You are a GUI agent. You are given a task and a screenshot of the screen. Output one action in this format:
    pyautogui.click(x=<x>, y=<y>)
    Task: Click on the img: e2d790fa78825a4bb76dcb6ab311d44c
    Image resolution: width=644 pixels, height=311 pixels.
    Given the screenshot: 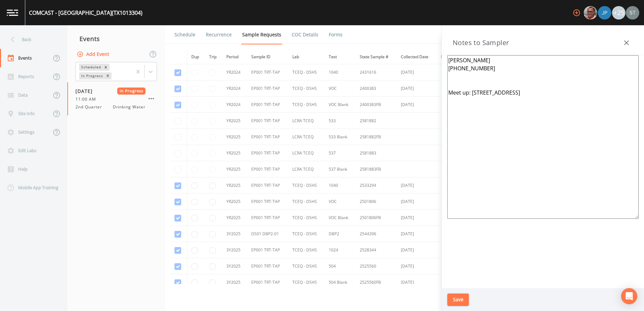 What is the action you would take?
    pyautogui.click(x=590, y=13)
    